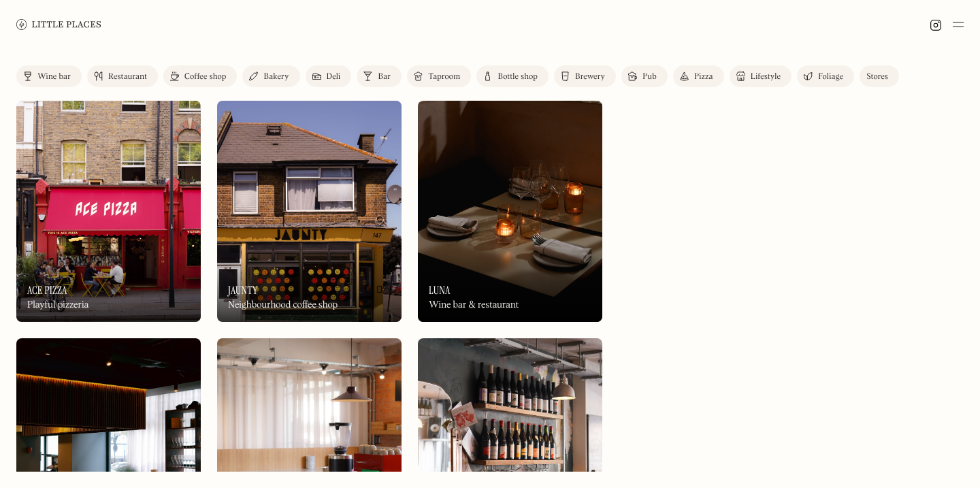  What do you see at coordinates (517, 77) in the screenshot?
I see `div: Bottle shop` at bounding box center [517, 77].